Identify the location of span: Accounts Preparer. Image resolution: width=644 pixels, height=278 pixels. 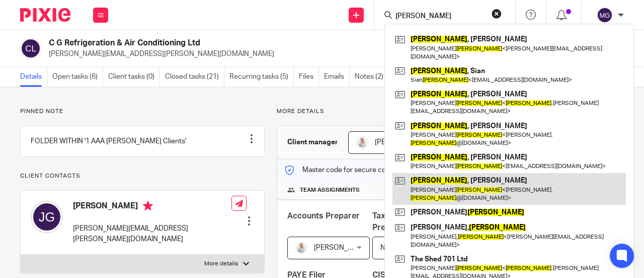
(324, 215).